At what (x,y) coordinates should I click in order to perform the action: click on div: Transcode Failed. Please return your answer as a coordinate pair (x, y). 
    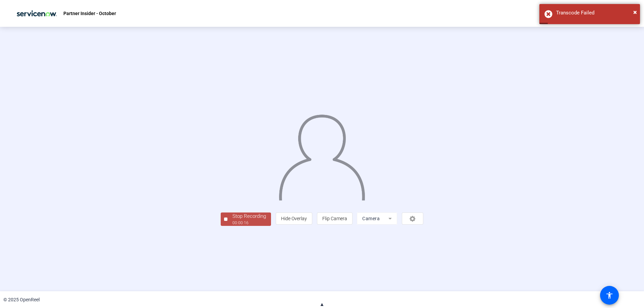
    Looking at the image, I should click on (595, 13).